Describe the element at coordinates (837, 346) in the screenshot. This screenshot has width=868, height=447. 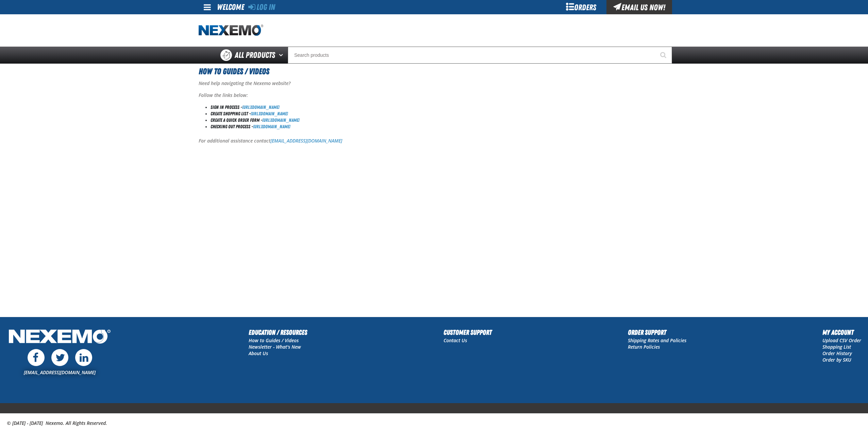
I see `a: Shopping List` at that location.